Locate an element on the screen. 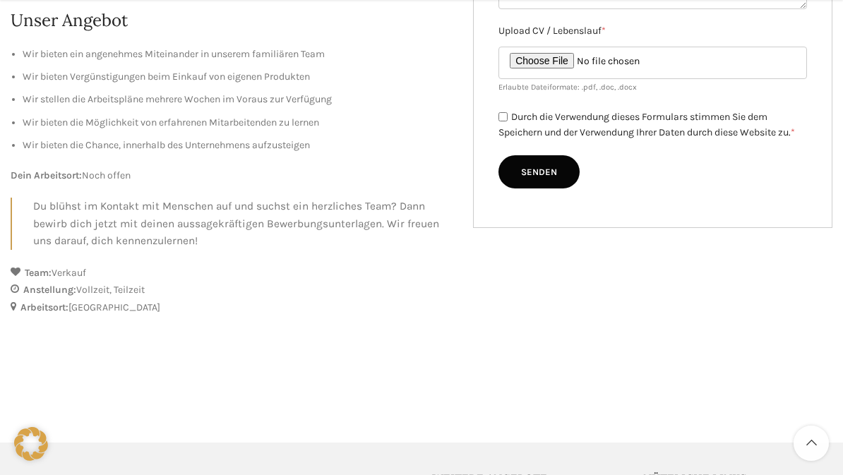  a: Scroll to top button is located at coordinates (811, 443).